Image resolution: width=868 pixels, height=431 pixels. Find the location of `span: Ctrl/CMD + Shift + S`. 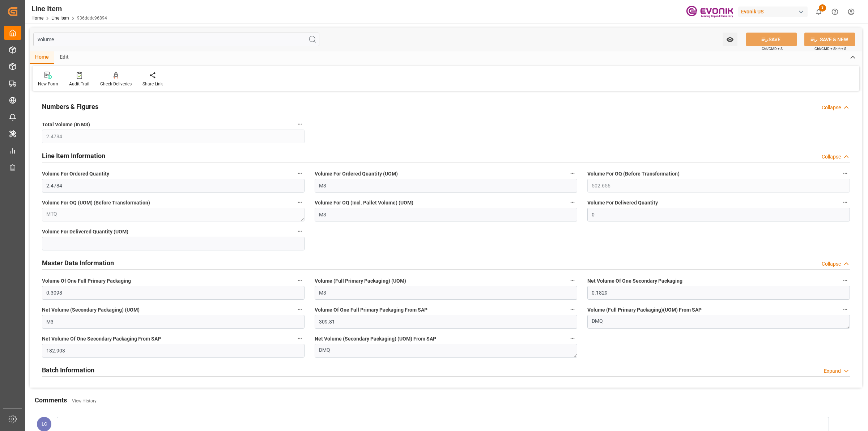

span: Ctrl/CMD + Shift + S is located at coordinates (830, 49).